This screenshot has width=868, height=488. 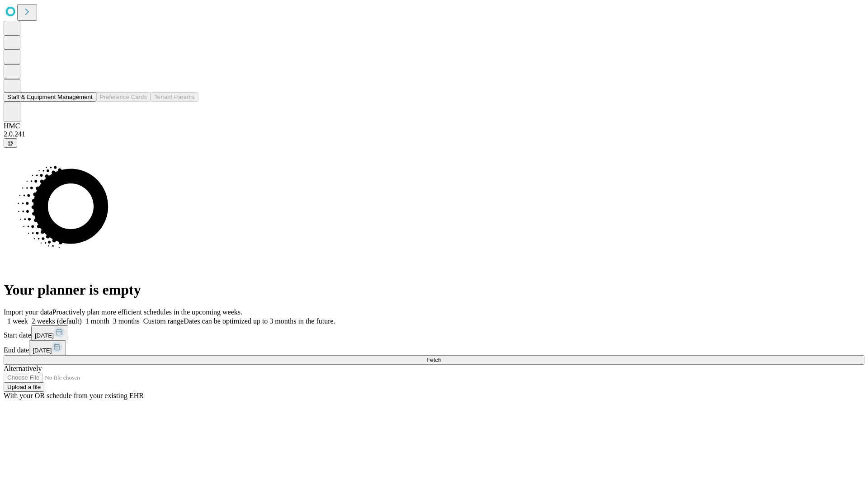 I want to click on span: 2 weeks (default), so click(x=57, y=321).